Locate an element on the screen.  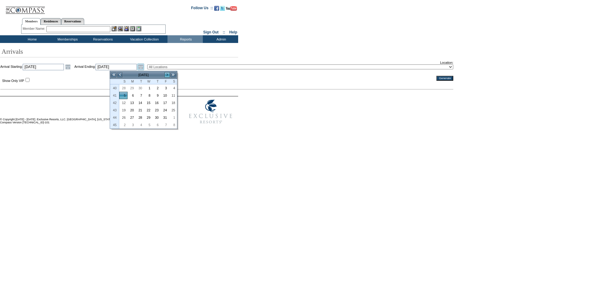
td: Sunday, September 28, 2025 is located at coordinates (123, 88).